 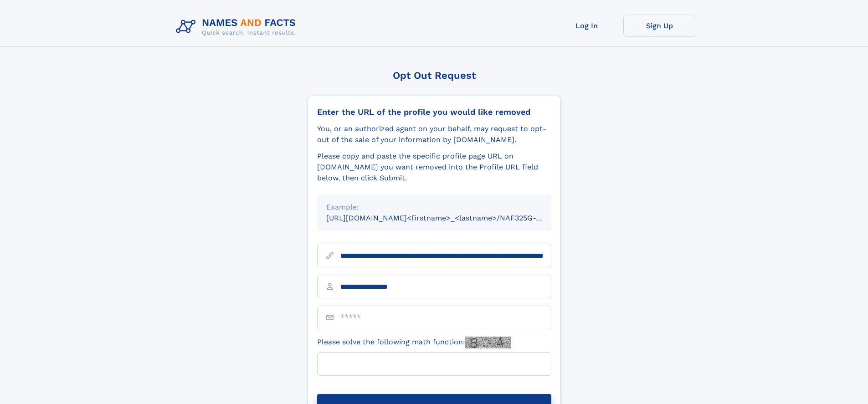 What do you see at coordinates (587, 25) in the screenshot?
I see `a: Log In` at bounding box center [587, 25].